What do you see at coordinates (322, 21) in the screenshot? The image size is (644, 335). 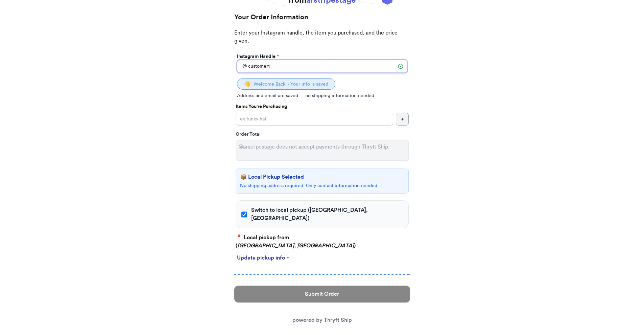 I see `h2: Your Order Information` at bounding box center [322, 21].